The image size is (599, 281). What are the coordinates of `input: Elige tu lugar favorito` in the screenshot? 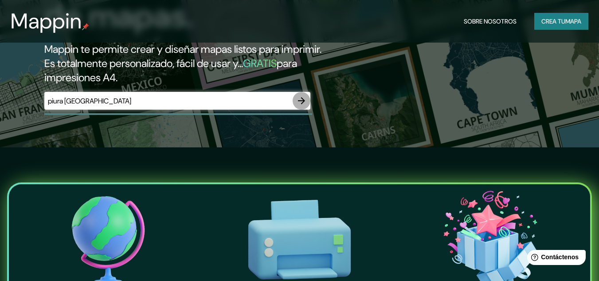 It's located at (168, 101).